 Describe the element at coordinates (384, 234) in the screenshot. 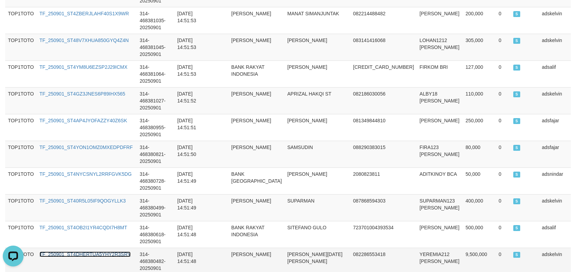

I see `td: 723701004393534` at that location.